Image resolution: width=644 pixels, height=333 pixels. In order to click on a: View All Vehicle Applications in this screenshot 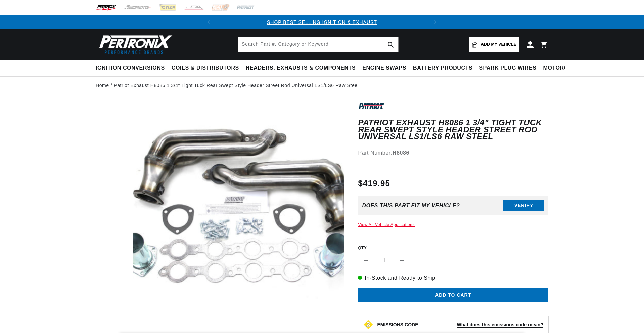, I will do `click(386, 225)`.